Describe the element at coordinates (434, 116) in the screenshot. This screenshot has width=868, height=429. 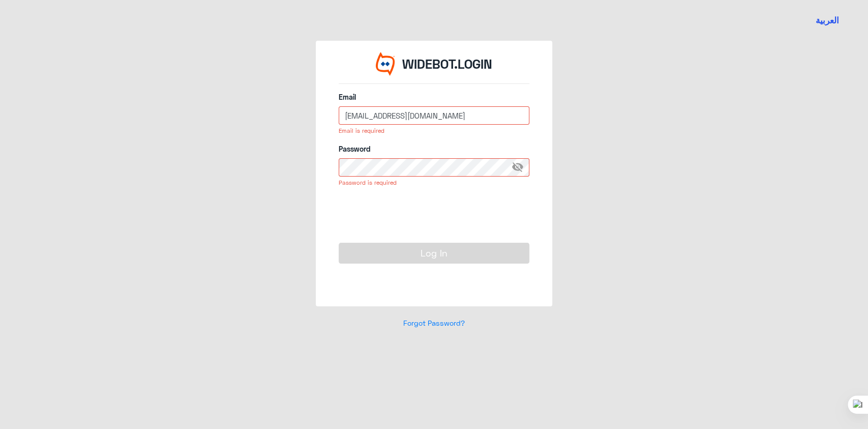
I see `input: Enter your email here...` at that location.